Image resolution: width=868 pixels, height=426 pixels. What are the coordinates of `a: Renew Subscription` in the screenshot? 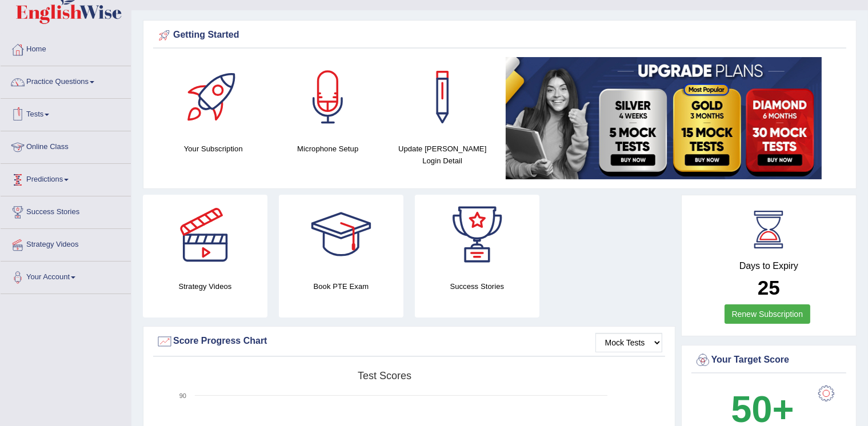 It's located at (768, 314).